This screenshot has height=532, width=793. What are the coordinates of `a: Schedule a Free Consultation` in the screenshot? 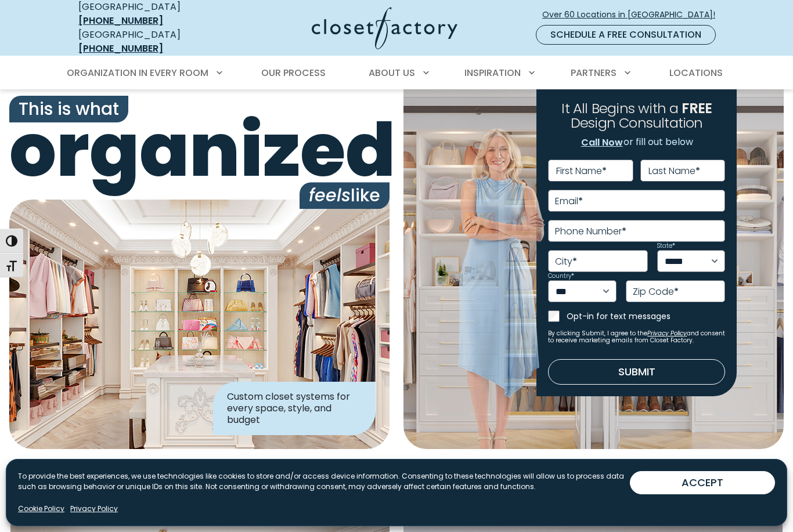 It's located at (625, 34).